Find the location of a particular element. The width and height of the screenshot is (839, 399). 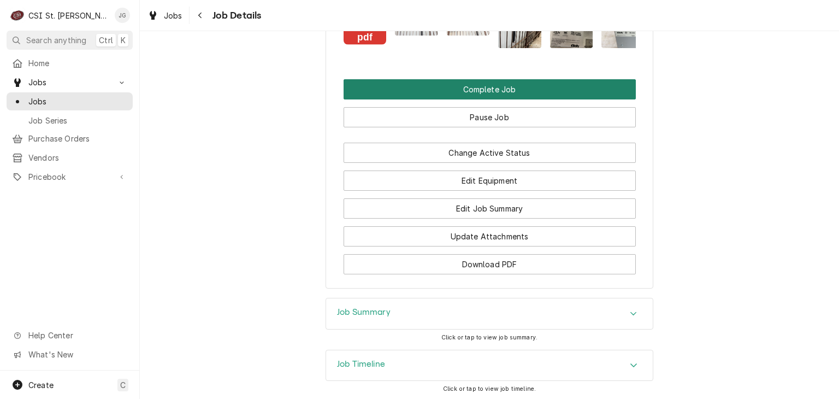

a: Go to Pricebook is located at coordinates (69, 176).